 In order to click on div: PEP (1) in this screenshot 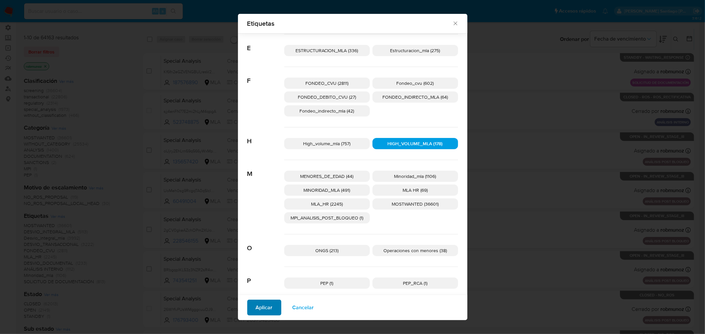, I will do `click(327, 283)`.